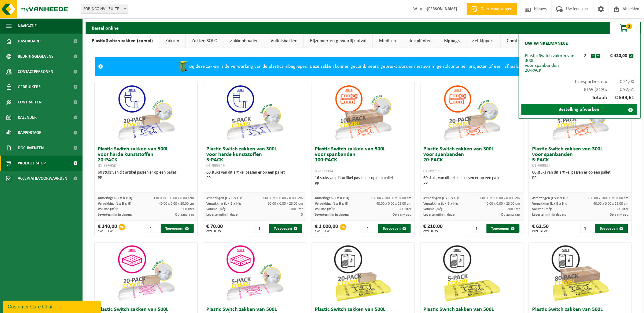  Describe the element at coordinates (104, 9) in the screenshot. I see `span: SOBINCO NV - ZULTE` at that location.